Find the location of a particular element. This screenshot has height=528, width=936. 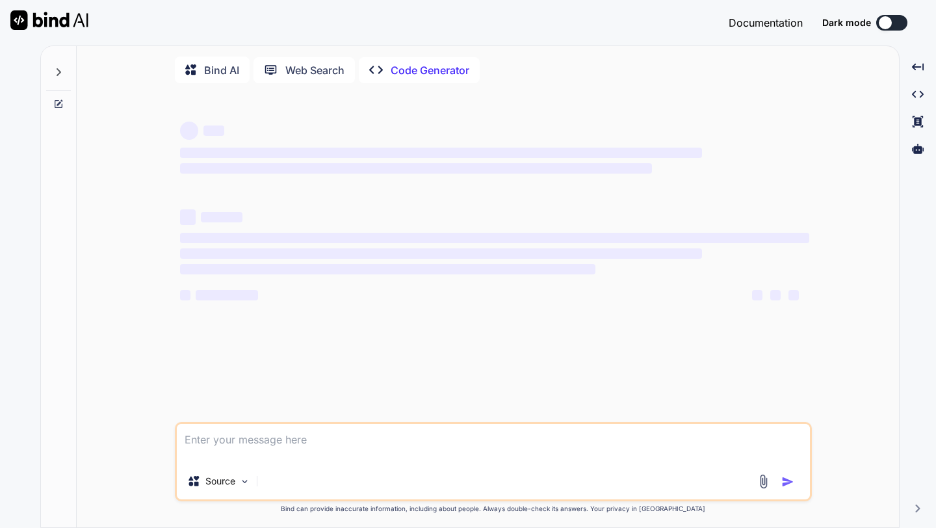

p: Bind AI is located at coordinates (222, 70).